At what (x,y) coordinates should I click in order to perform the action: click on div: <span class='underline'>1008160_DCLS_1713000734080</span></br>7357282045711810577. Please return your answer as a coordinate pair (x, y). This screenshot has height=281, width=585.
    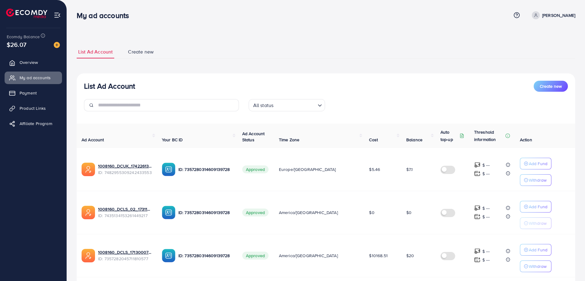
    Looking at the image, I should click on (125, 255).